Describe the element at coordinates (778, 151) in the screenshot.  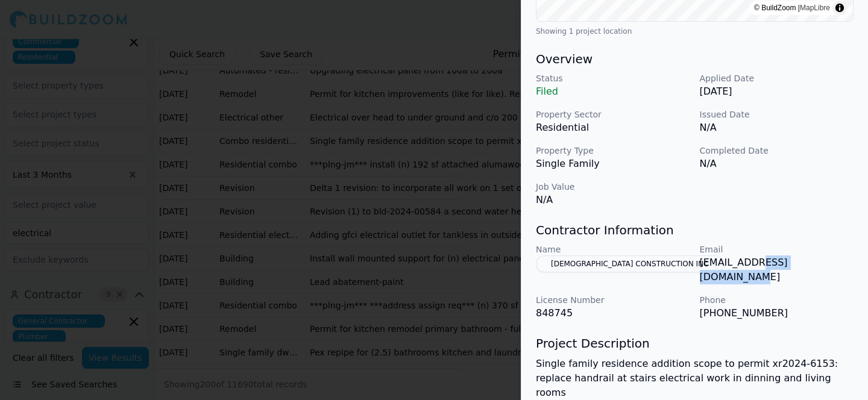
I see `p: Completed Date` at that location.